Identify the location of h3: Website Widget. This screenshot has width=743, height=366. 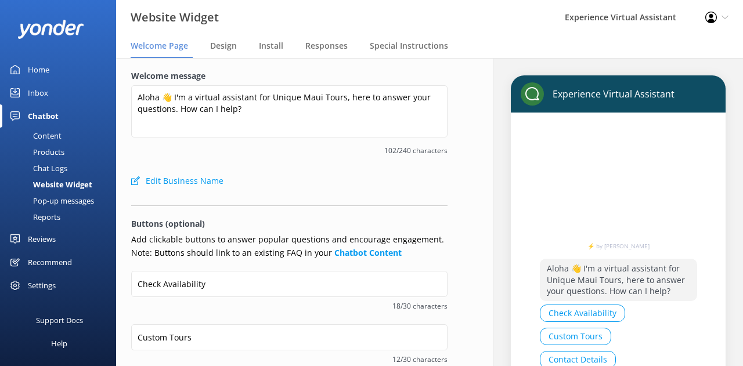
(175, 17).